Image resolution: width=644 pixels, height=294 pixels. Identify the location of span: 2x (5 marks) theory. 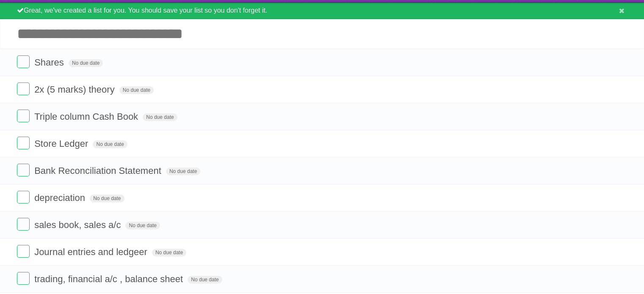
(75, 90).